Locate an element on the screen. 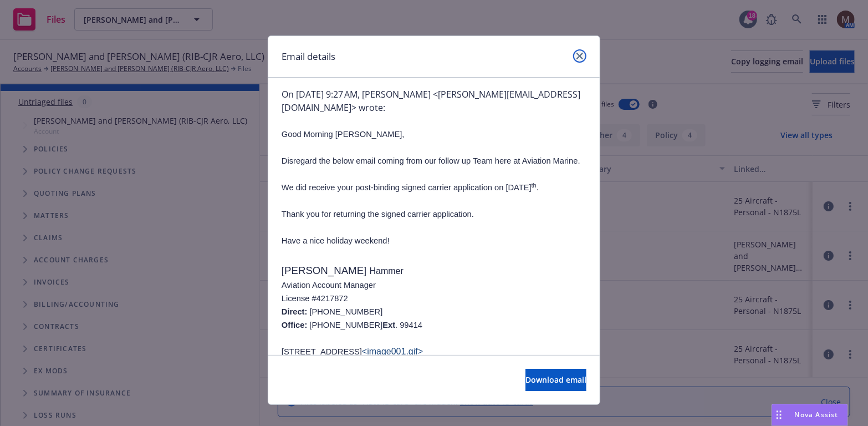  span: Thank you for returning the signed carrier application. is located at coordinates (378, 214).